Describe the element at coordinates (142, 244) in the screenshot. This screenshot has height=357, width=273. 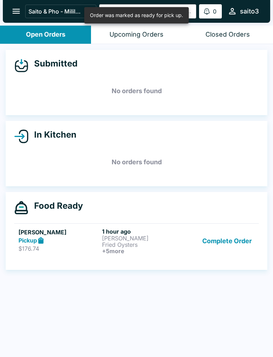
I see `p: Fried Oysters` at that location.